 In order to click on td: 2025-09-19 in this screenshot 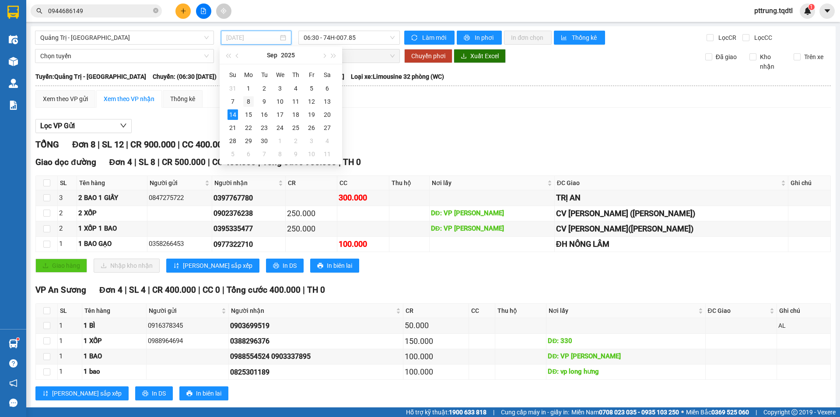, I will do `click(312, 115)`.